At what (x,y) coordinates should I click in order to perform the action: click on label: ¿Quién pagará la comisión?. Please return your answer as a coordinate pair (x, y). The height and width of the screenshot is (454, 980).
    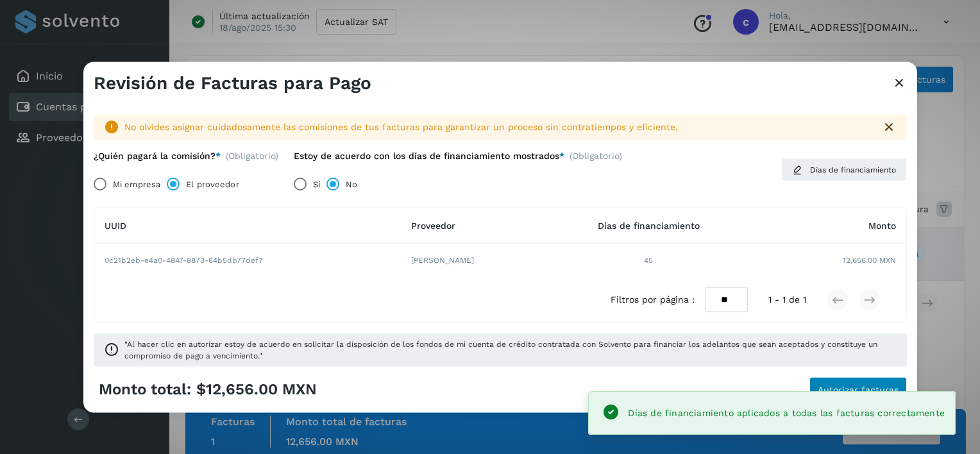
    Looking at the image, I should click on (157, 155).